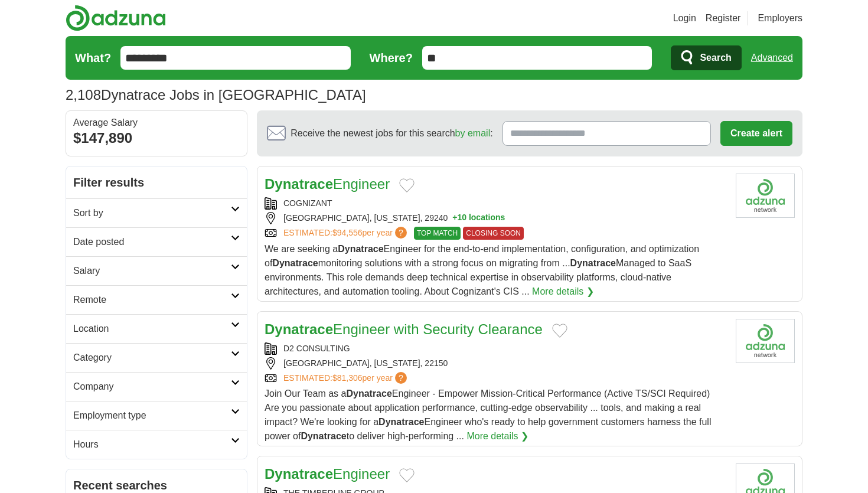 Image resolution: width=868 pixels, height=493 pixels. What do you see at coordinates (152, 300) in the screenshot?
I see `h2: Remote` at bounding box center [152, 300].